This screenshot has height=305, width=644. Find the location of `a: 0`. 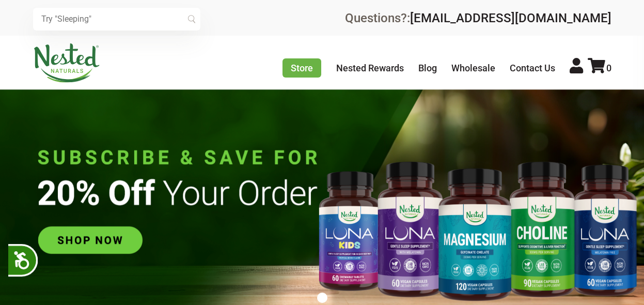

a: 0 is located at coordinates (600, 68).